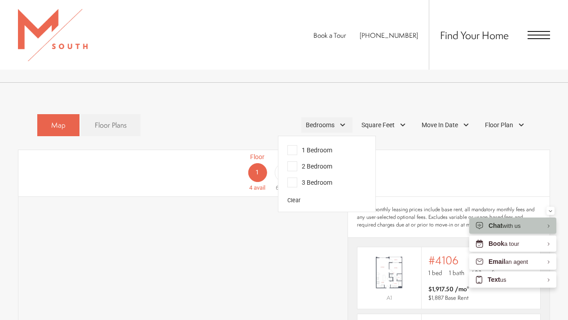 This screenshot has width=568, height=320. I want to click on span: 1 bed, so click(435, 273).